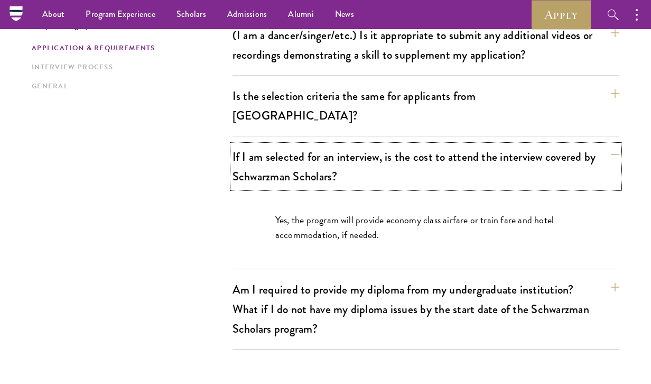  What do you see at coordinates (129, 86) in the screenshot?
I see `a: General` at bounding box center [129, 86].